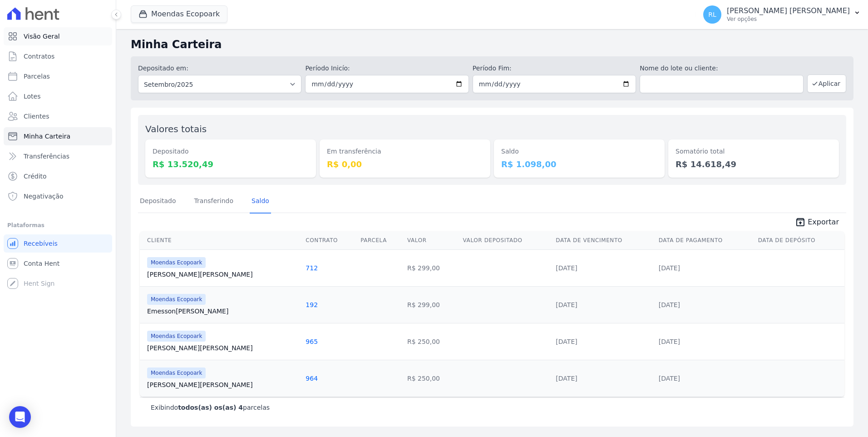 The height and width of the screenshot is (437, 868). What do you see at coordinates (579, 152) in the screenshot?
I see `dt: Saldo` at bounding box center [579, 152].